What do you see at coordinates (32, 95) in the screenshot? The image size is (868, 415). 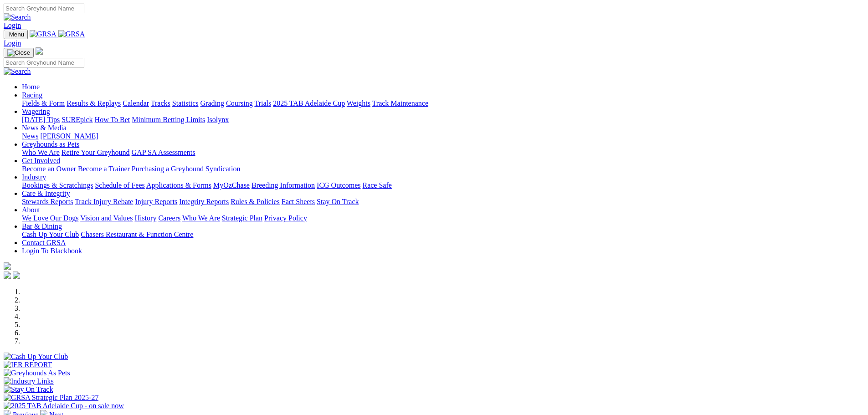 I see `a: Racing` at bounding box center [32, 95].